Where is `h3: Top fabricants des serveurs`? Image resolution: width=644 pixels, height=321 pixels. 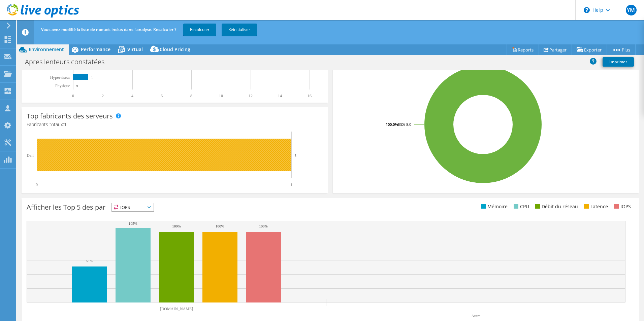
h3: Top fabricants des serveurs is located at coordinates (69, 116).